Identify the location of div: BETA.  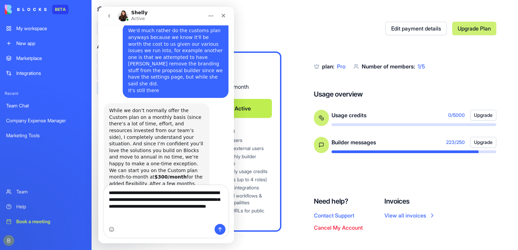
(60, 9).